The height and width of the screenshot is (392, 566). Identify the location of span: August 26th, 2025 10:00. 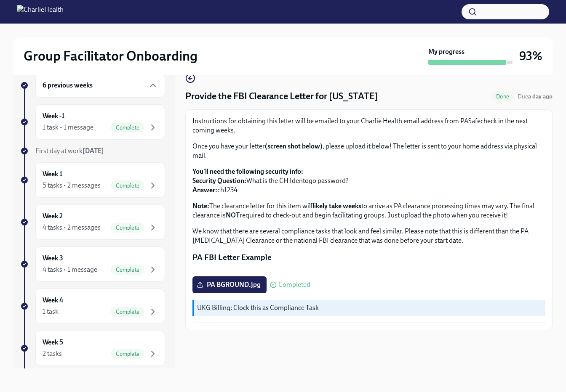
(535, 96).